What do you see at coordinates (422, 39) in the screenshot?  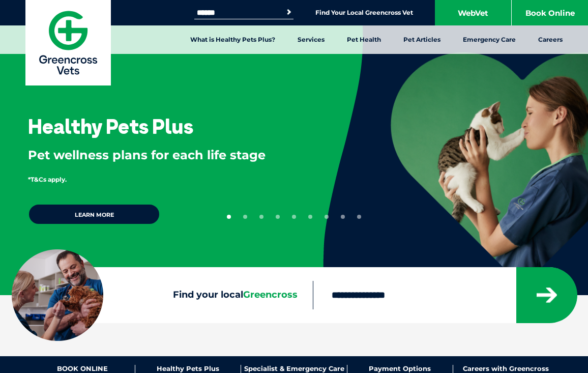 I see `a: Pet Articles` at bounding box center [422, 39].